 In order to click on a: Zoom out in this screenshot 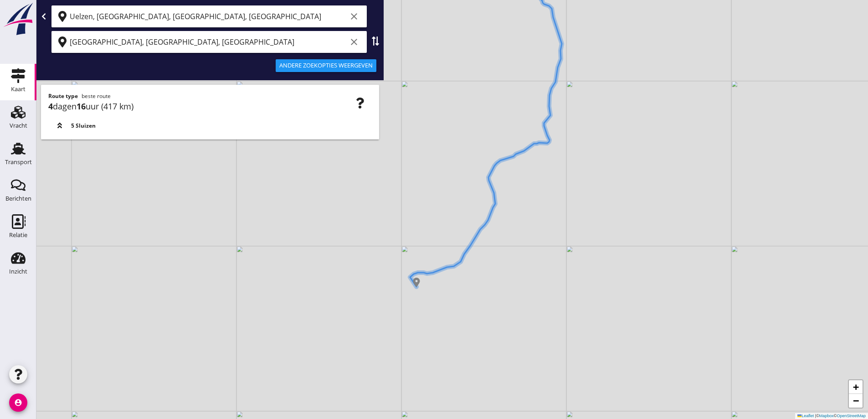, I will do `click(856, 400)`.